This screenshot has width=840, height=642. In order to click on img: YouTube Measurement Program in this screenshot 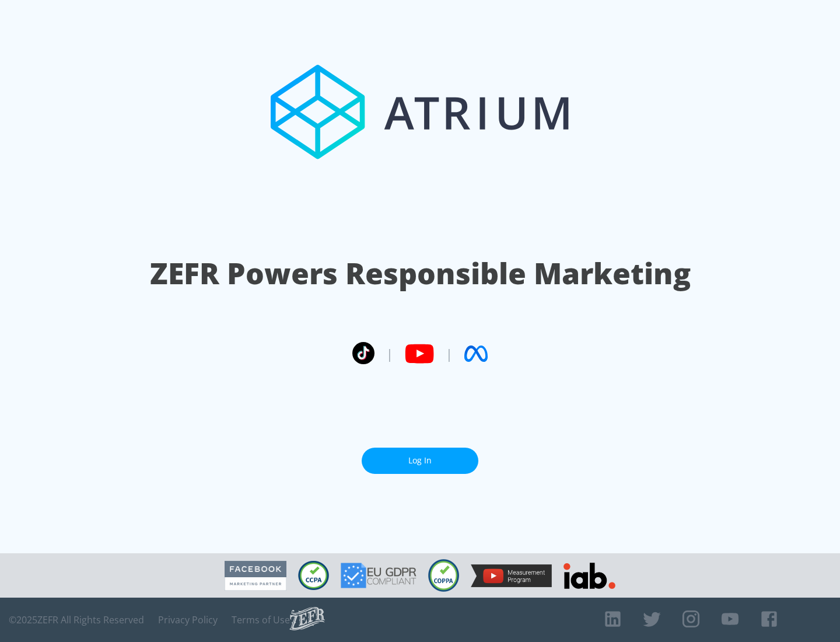, I will do `click(511, 575)`.